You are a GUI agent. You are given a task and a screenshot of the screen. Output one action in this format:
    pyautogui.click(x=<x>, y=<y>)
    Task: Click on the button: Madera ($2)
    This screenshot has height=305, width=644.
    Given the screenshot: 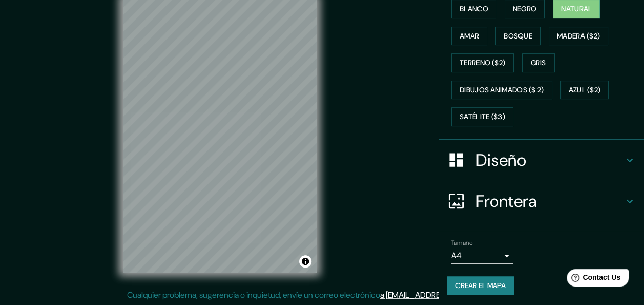 What is the action you would take?
    pyautogui.click(x=579, y=36)
    